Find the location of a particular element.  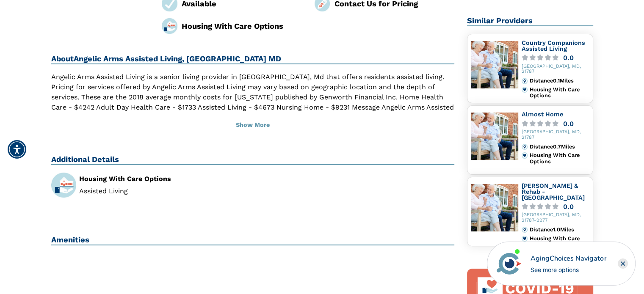

div: Distance 0.7 Miles is located at coordinates (559, 147).